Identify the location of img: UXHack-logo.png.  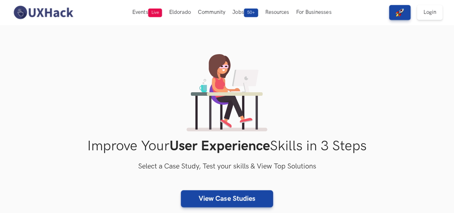
(43, 12).